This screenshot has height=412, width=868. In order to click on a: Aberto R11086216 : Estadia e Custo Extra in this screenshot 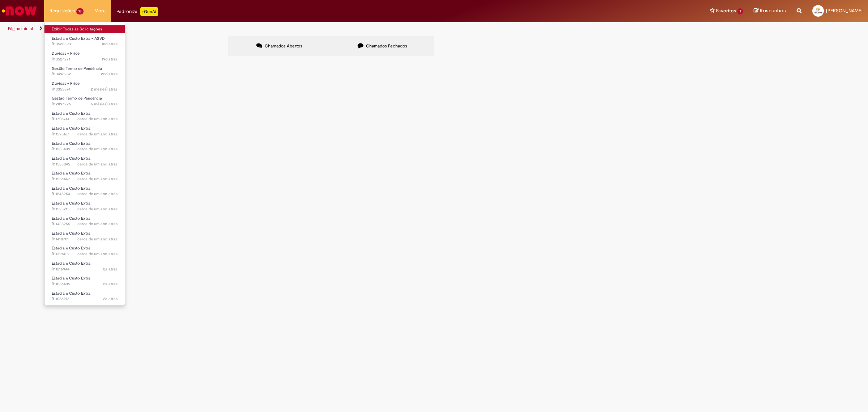, I will do `click(84, 296)`.